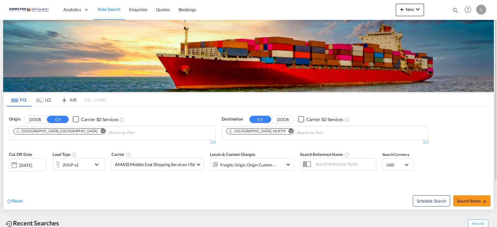 Image resolution: width=497 pixels, height=227 pixels. What do you see at coordinates (432, 201) in the screenshot?
I see `button: Note: By default Schedule search will only considerorigin ports, destination ports and cut off da...` at bounding box center [432, 201].